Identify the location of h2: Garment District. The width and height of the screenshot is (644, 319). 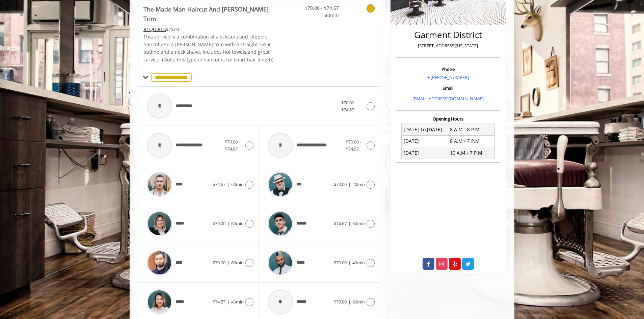
(448, 35).